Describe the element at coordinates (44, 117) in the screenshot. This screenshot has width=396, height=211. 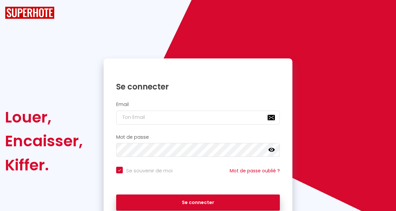
I see `div: Louer,` at that location.